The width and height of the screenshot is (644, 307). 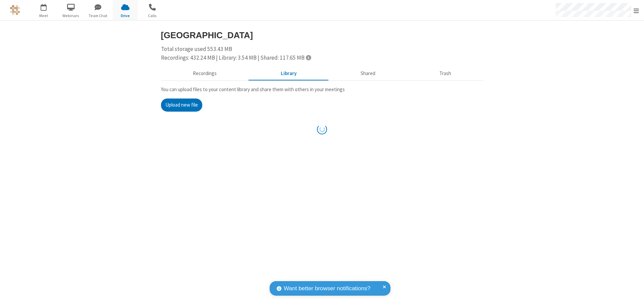 I want to click on span: Webinars, so click(x=71, y=16).